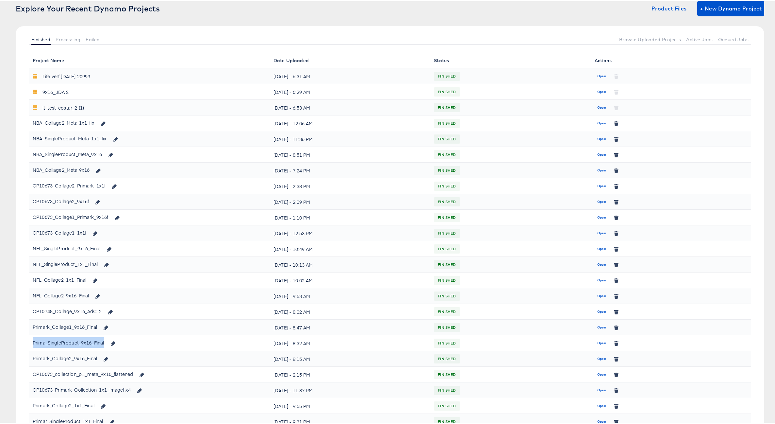 This screenshot has width=775, height=424. What do you see at coordinates (76, 341) in the screenshot?
I see `div: Prima_SingleProduct_9x16_Final` at bounding box center [76, 341].